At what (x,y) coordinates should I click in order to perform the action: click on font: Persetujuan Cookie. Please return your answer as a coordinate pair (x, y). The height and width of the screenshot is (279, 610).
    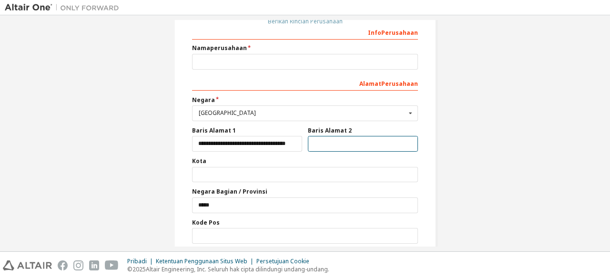
    Looking at the image, I should click on (283, 261).